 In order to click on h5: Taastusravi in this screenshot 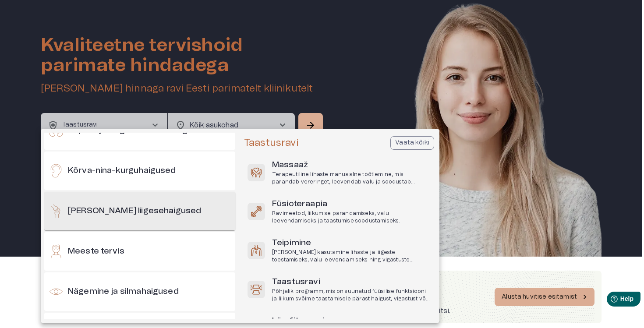, I will do `click(271, 143)`.